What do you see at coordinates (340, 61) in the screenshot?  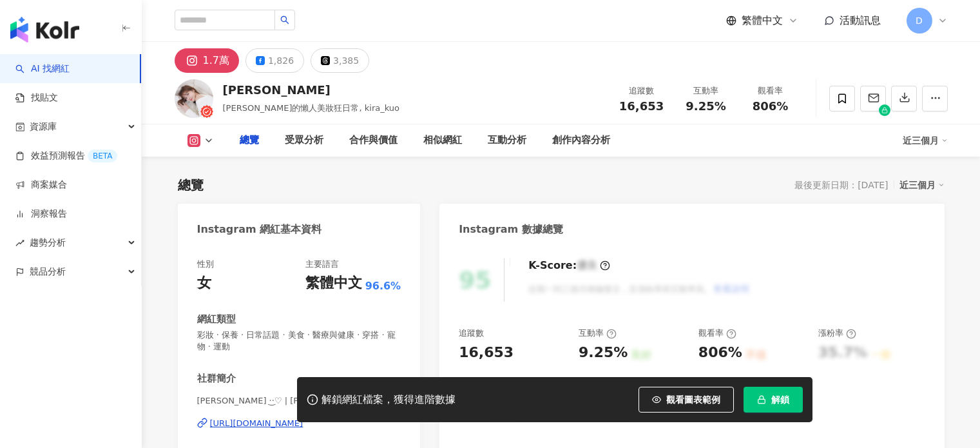 I see `button: 3,385` at bounding box center [340, 61].